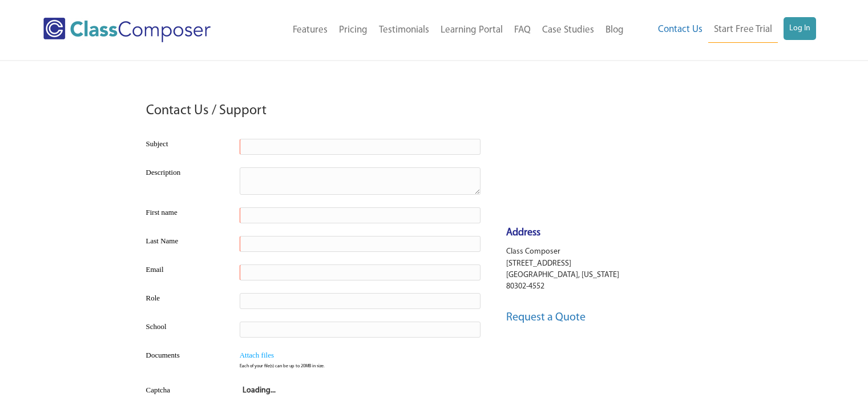 This screenshot has height=397, width=868. I want to click on a: FAQ, so click(523, 30).